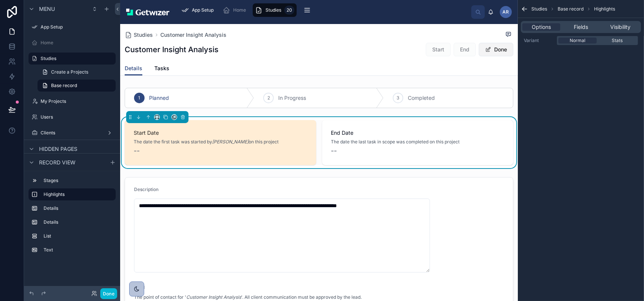  Describe the element at coordinates (203, 10) in the screenshot. I see `span: App Setup` at that location.